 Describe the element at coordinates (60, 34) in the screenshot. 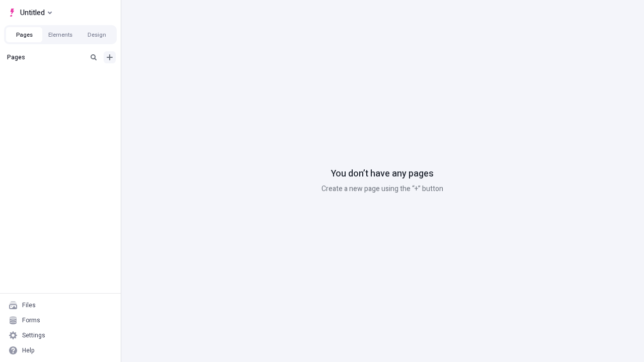

I see `button: Elements` at that location.